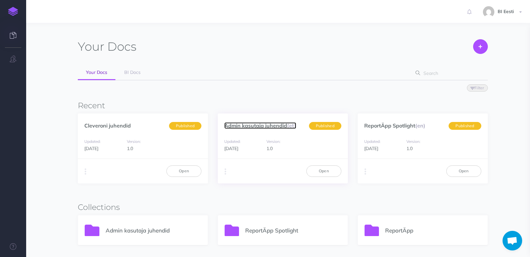 The height and width of the screenshot is (257, 530). What do you see at coordinates (96, 72) in the screenshot?
I see `span: Your Docs` at bounding box center [96, 72].